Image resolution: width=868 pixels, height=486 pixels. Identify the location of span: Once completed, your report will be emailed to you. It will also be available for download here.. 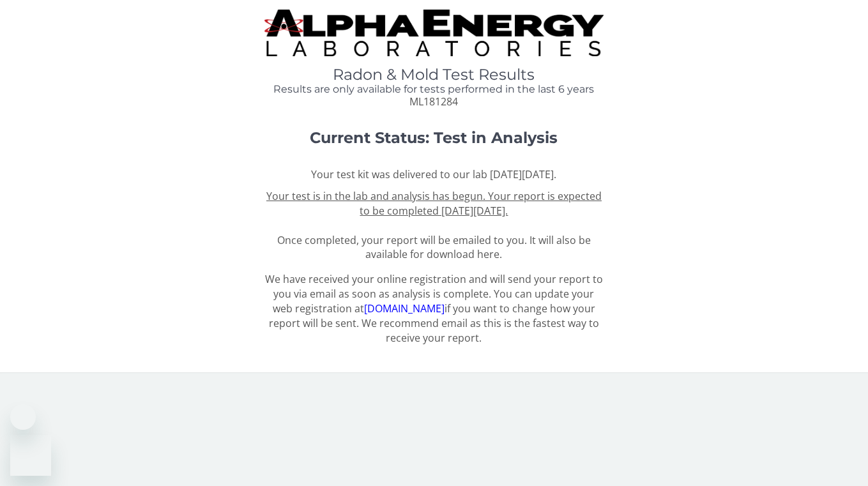
(434, 225).